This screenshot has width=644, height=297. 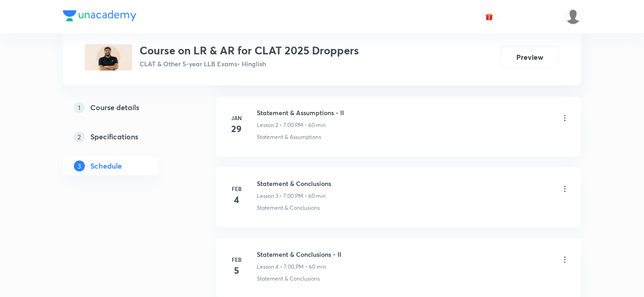 What do you see at coordinates (236, 200) in the screenshot?
I see `h4: 4` at bounding box center [236, 200].